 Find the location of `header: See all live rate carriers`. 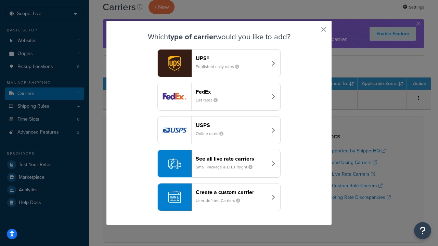

header: See all live rate carriers is located at coordinates (231, 159).